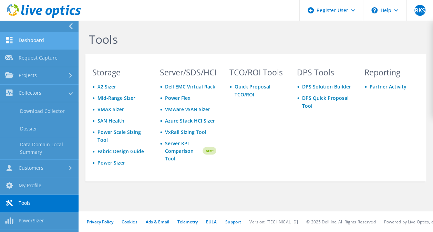 This screenshot has height=232, width=433. What do you see at coordinates (119, 136) in the screenshot?
I see `a: Power Scale Sizing Tool` at bounding box center [119, 136].